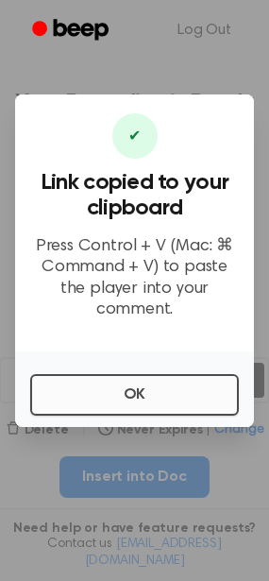  What do you see at coordinates (134, 395) in the screenshot?
I see `button: OK` at bounding box center [134, 395].